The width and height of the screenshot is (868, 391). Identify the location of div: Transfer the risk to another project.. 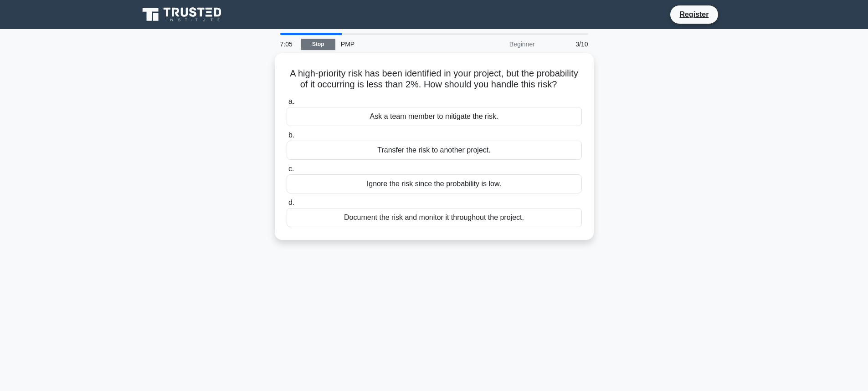
(434, 150).